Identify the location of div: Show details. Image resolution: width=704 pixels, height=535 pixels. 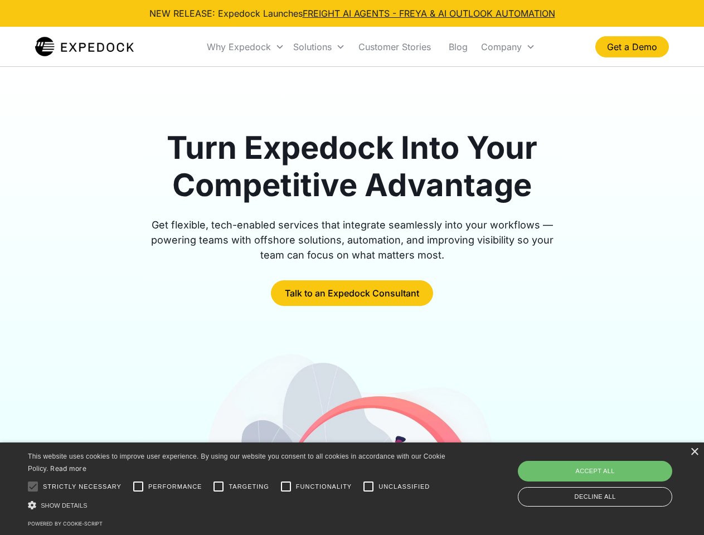
(239, 505).